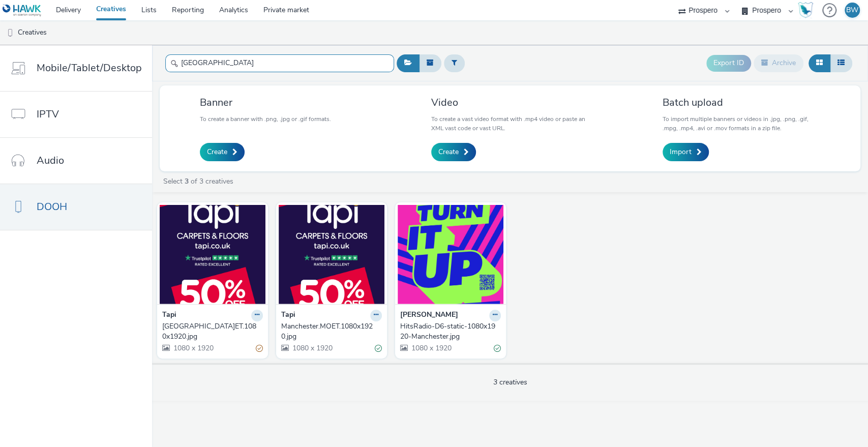 The image size is (868, 447). I want to click on div: Hawk Academy, so click(806, 10).